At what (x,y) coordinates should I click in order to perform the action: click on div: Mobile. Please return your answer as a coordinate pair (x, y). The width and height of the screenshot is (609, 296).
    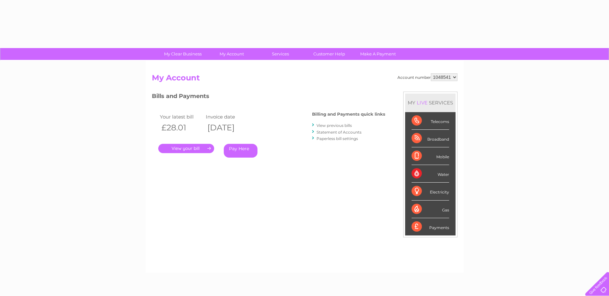
    Looking at the image, I should click on (430, 156).